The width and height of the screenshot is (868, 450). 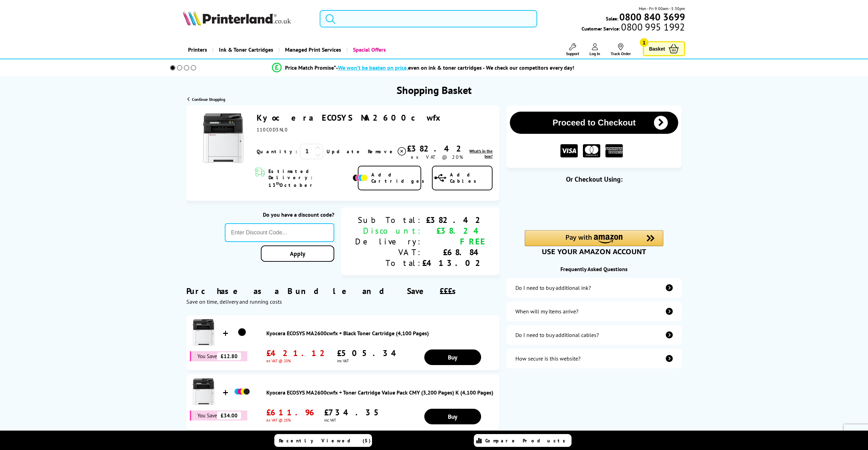 I want to click on a: Printers, so click(x=198, y=50).